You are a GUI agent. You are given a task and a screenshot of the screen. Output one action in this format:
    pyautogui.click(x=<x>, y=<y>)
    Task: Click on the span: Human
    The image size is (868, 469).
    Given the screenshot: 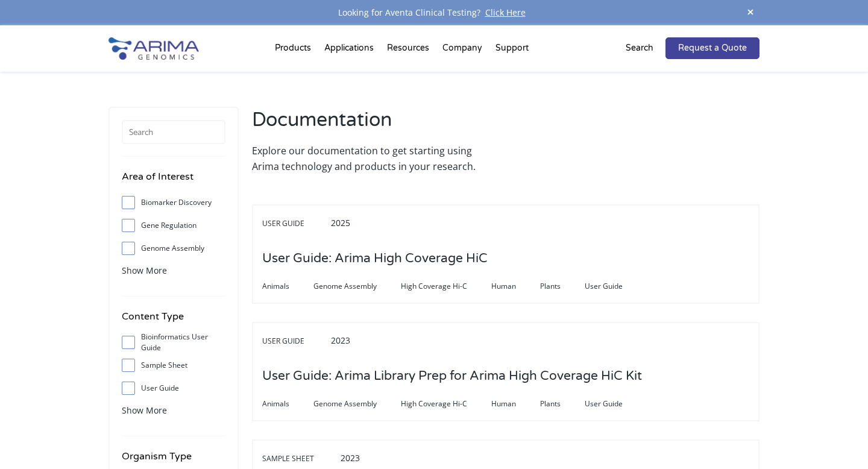 What is the action you would take?
    pyautogui.click(x=515, y=404)
    